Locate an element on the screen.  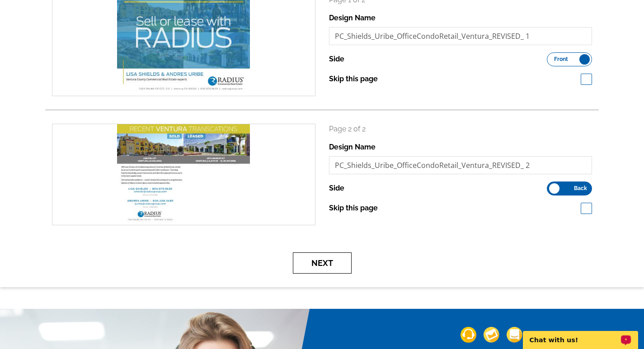
img: support-img-3_1.png is located at coordinates (514, 334).